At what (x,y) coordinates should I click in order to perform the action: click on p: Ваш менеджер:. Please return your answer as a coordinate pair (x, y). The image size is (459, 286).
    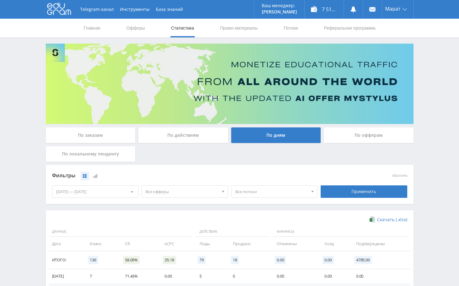
    Looking at the image, I should click on (279, 6).